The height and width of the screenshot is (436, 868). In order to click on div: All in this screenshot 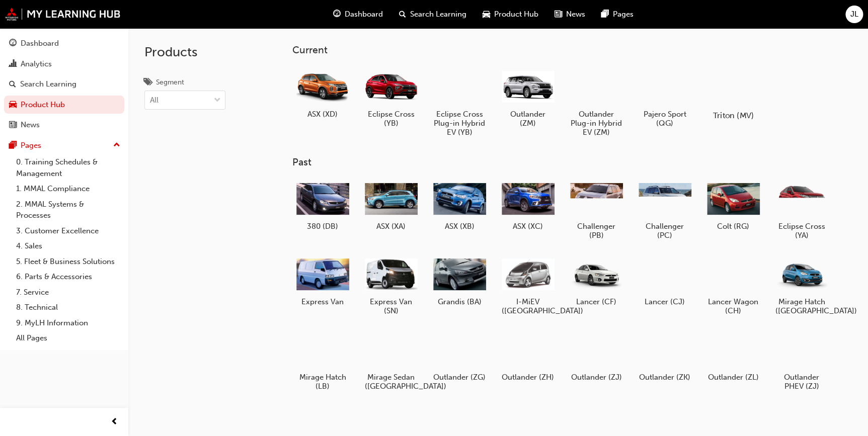, I will do `click(154, 100)`.